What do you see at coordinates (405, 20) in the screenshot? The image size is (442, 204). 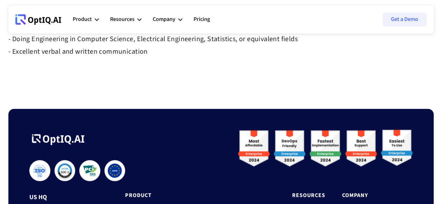 I see `a: Get a Demo` at bounding box center [405, 20].